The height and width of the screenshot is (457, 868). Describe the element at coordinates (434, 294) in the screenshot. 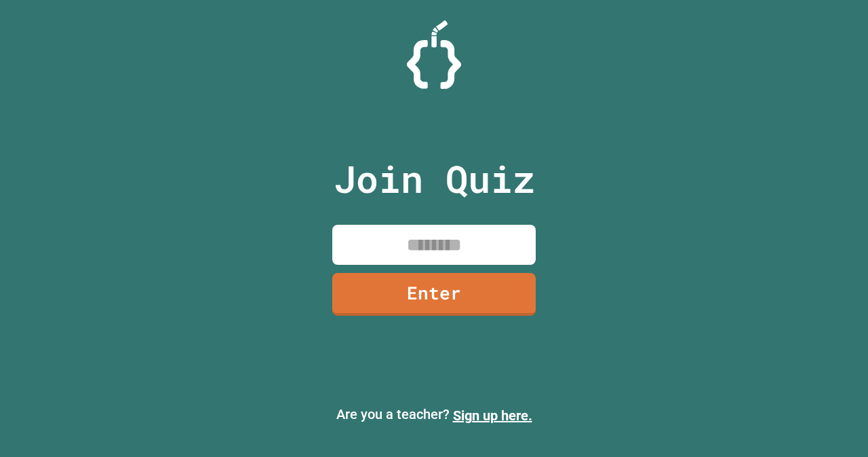

I see `a: Enter` at that location.